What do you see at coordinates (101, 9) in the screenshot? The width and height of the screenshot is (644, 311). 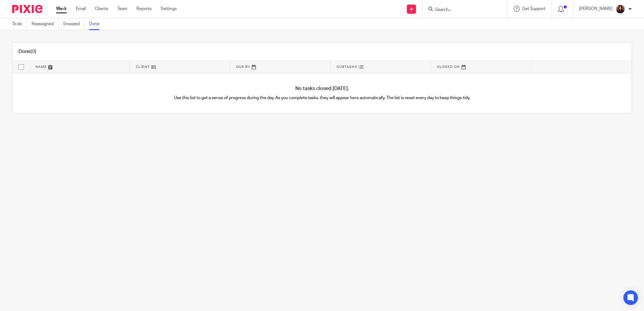 I see `a: Clients` at bounding box center [101, 9].